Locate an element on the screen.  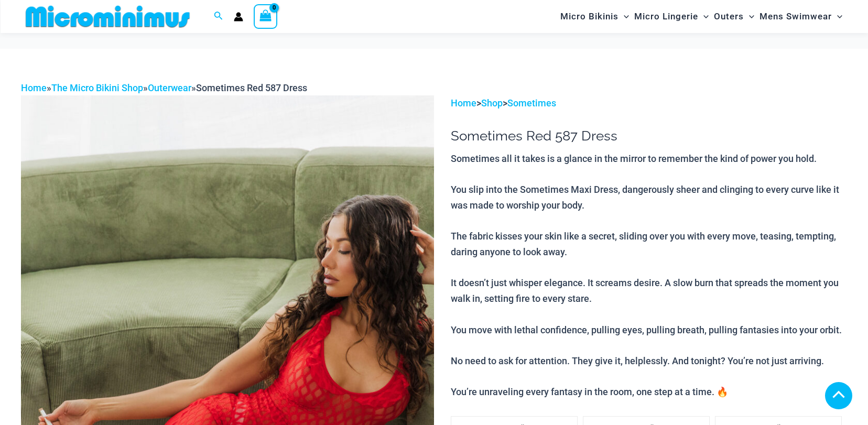
span: Micro Bikinis is located at coordinates (589, 16).